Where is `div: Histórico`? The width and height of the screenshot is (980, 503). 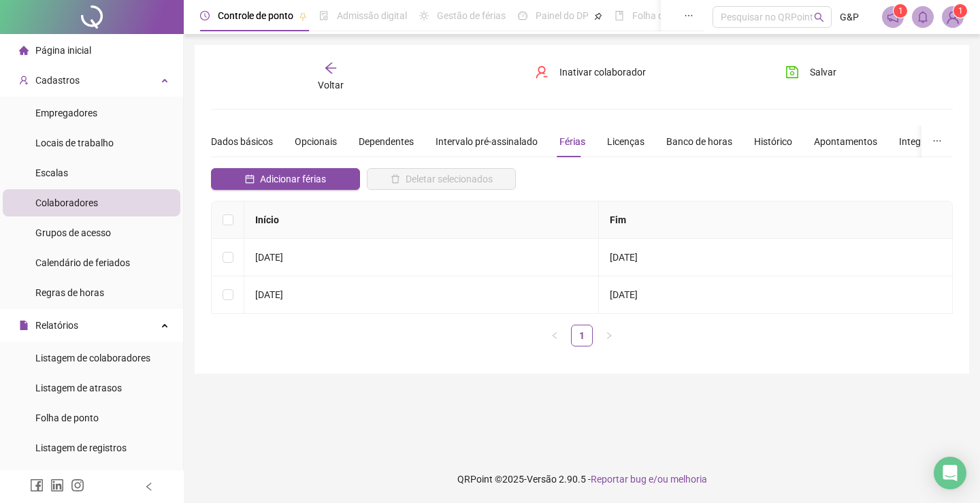 div: Histórico is located at coordinates (773, 141).